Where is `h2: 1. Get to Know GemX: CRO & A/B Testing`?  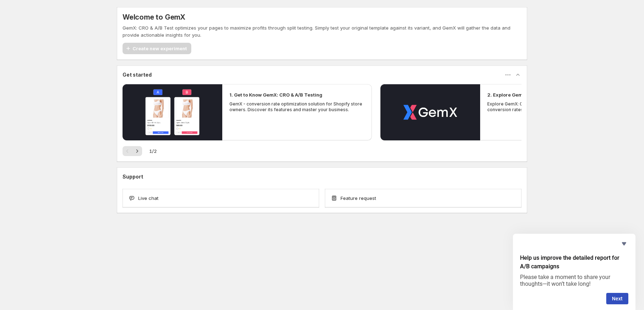
h2: 1. Get to Know GemX: CRO & A/B Testing is located at coordinates (276, 95).